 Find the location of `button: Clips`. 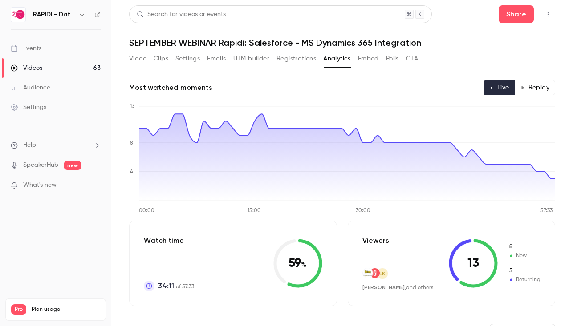

button: Clips is located at coordinates (161, 59).